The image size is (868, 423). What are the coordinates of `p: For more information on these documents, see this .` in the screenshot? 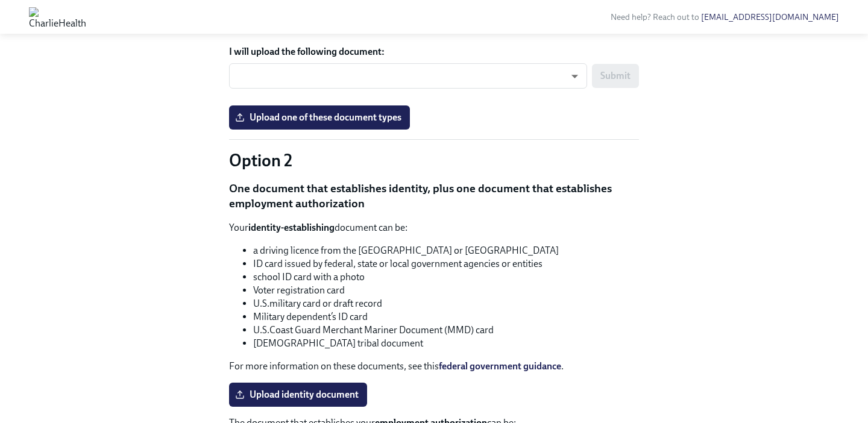 It's located at (434, 367).